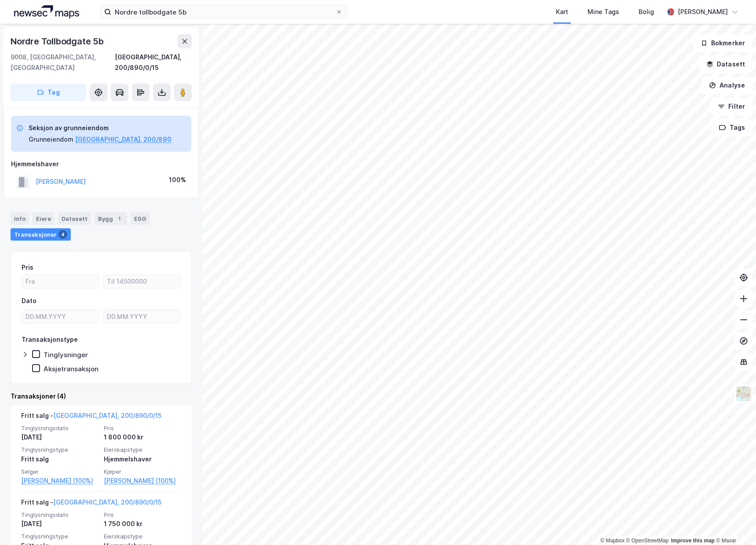  What do you see at coordinates (50, 339) in the screenshot?
I see `div: Transaksjonstype` at bounding box center [50, 339].